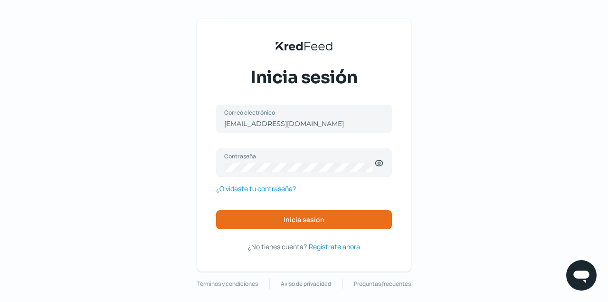  What do you see at coordinates (299, 156) in the screenshot?
I see `label: Contraseña` at bounding box center [299, 156].